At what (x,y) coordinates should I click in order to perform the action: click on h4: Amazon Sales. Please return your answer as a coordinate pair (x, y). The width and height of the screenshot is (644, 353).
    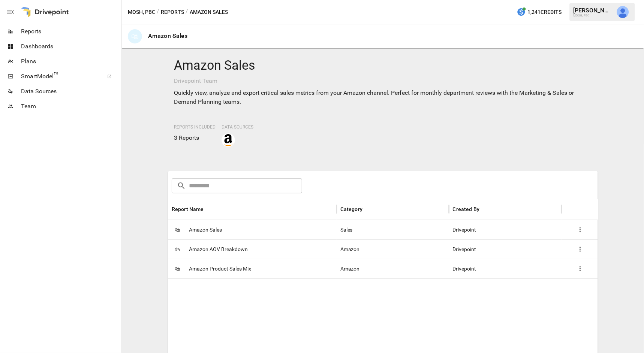
    Looking at the image, I should click on (383, 66).